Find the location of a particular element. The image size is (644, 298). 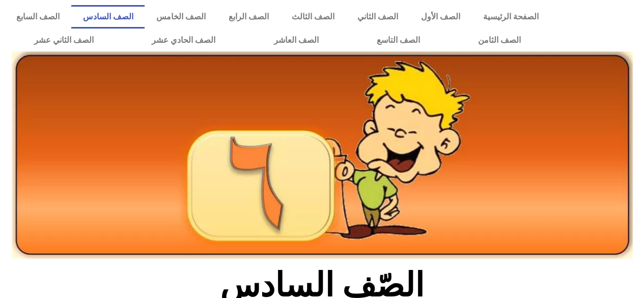

a: الصف الأول is located at coordinates (440, 17).